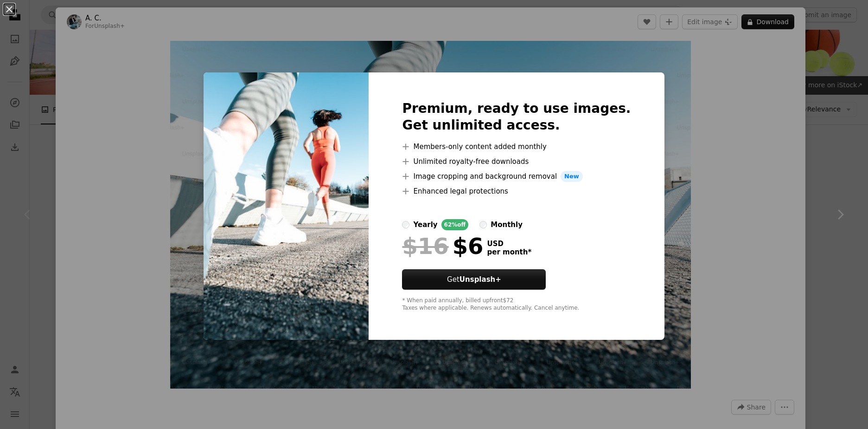 The width and height of the screenshot is (868, 429). I want to click on h2: Premium, ready to use images. Get unlimited access., so click(516, 117).